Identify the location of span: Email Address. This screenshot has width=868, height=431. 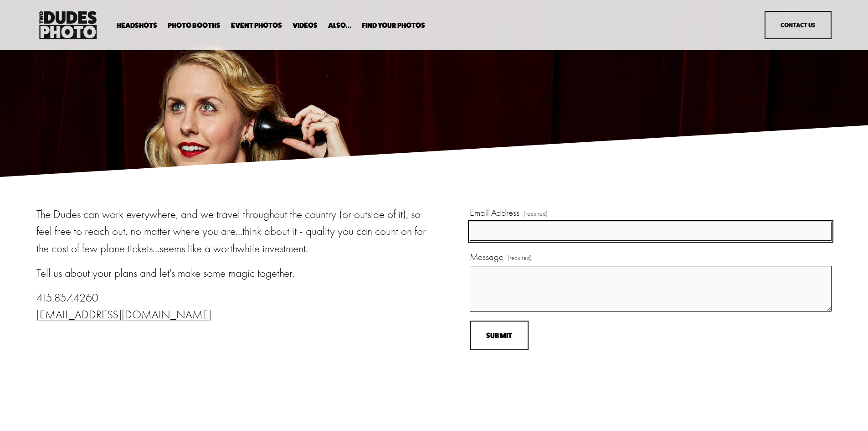
(495, 213).